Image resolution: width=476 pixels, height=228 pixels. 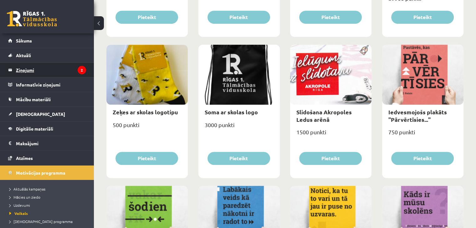 What do you see at coordinates (47, 85) in the screenshot?
I see `a: Informatīvie ziņojumi` at bounding box center [47, 85].